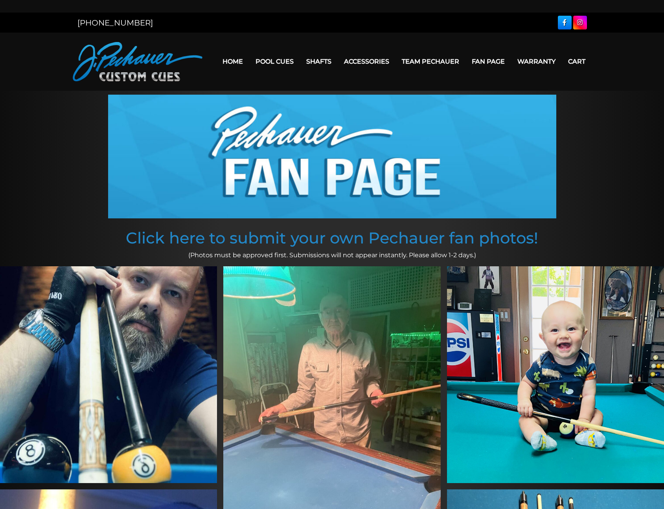  Describe the element at coordinates (430, 61) in the screenshot. I see `a: Team Pechauer` at that location.